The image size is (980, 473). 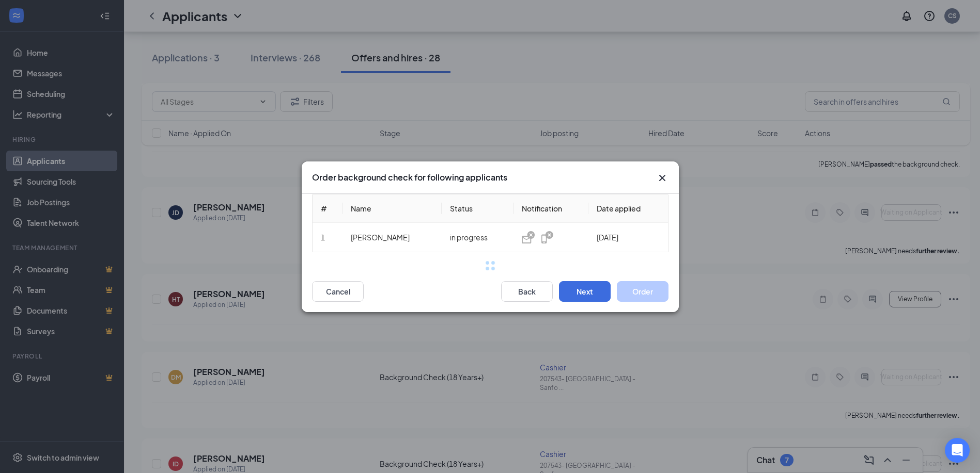 I want to click on button: Order, so click(x=643, y=292).